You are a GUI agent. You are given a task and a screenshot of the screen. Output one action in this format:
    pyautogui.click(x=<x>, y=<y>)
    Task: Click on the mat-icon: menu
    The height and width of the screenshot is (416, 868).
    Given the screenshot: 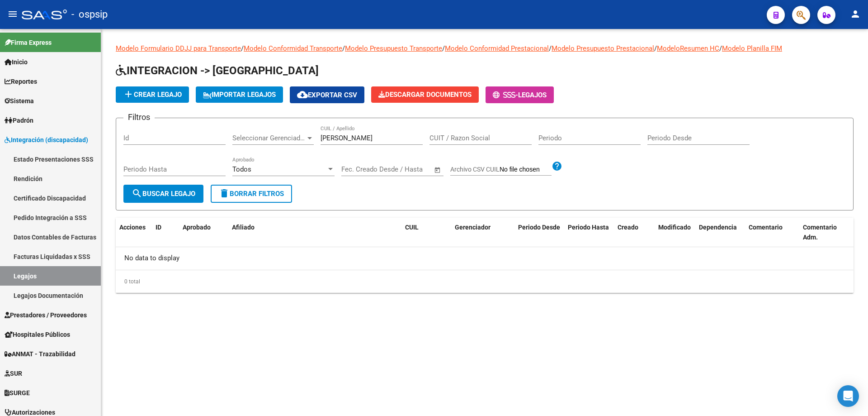 What is the action you would take?
    pyautogui.click(x=13, y=14)
    